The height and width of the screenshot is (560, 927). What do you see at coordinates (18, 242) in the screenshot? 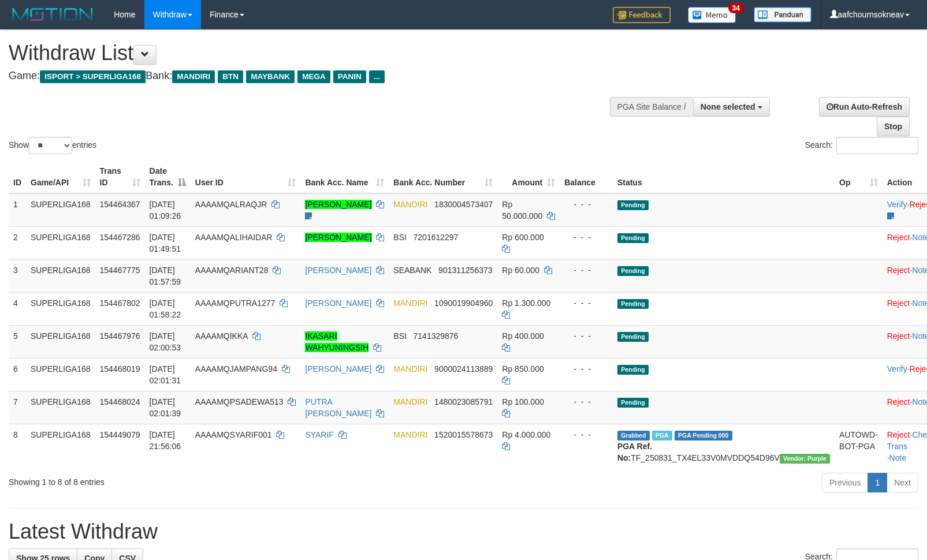
I see `td: 2` at bounding box center [18, 242].